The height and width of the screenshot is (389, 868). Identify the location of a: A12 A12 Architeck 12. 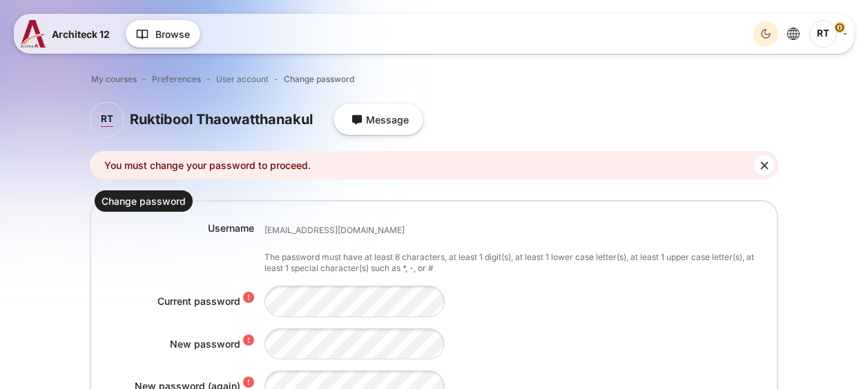
(68, 34).